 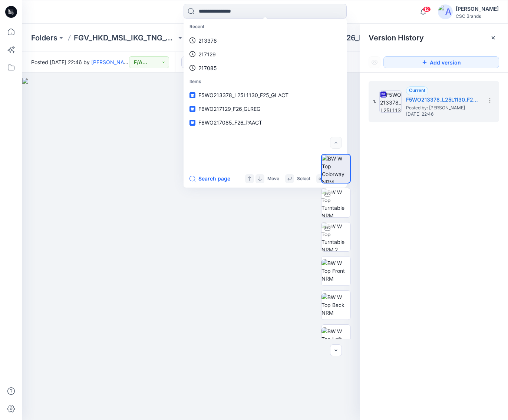 I want to click on div: CSC Brands, so click(x=477, y=16).